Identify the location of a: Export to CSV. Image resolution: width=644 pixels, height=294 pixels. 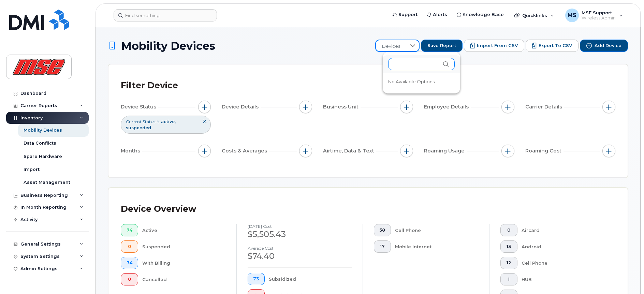
(552, 46).